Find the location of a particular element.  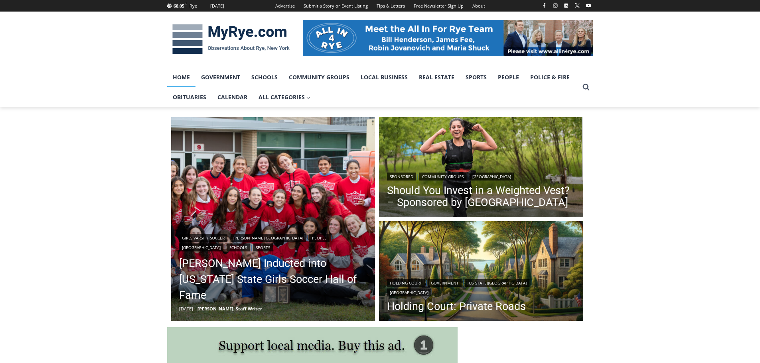

img: support local media, buy this ad is located at coordinates (312, 346).